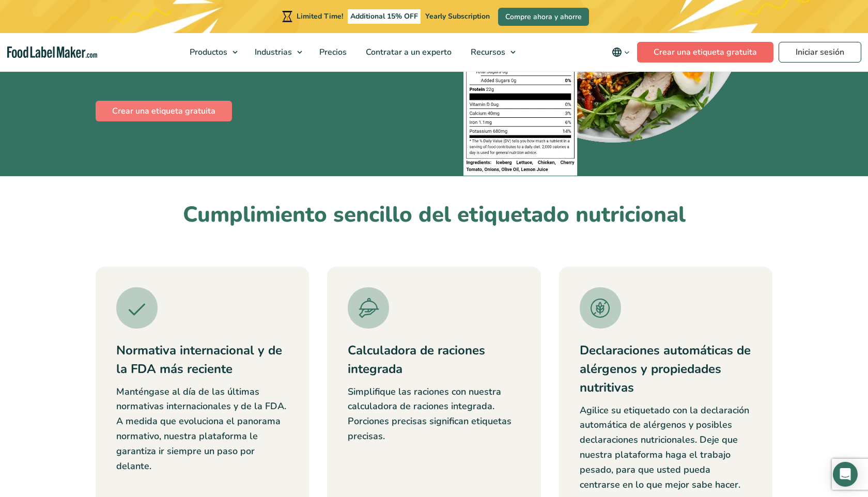 This screenshot has width=868, height=497. Describe the element at coordinates (434, 360) in the screenshot. I see `h3: Calculadora de raciones integrada` at that location.